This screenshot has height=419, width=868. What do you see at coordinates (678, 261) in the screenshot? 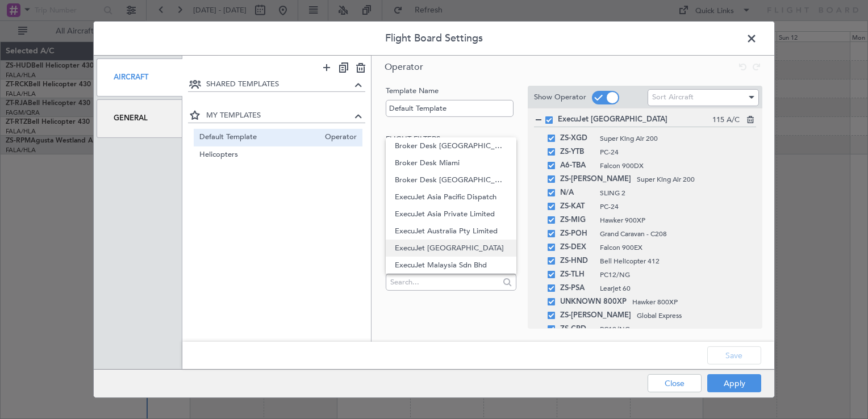
I see `span: Bell Helicopter 412` at bounding box center [678, 261].